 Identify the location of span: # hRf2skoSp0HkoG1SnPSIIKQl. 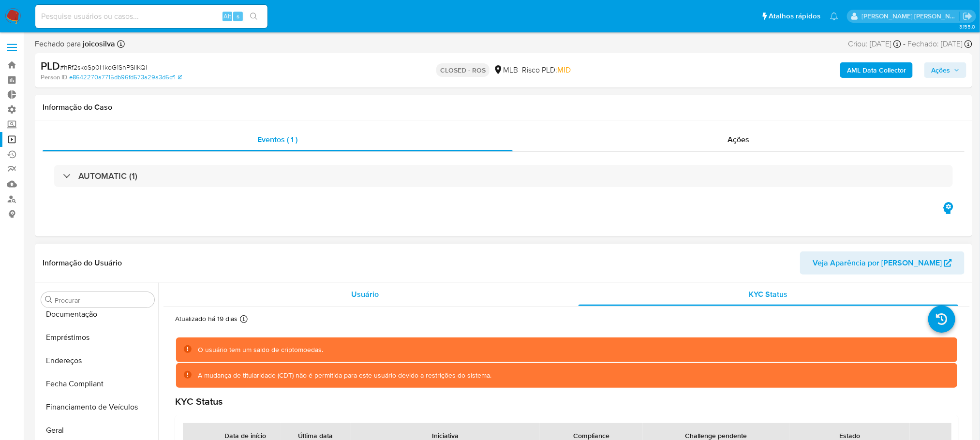
(104, 67).